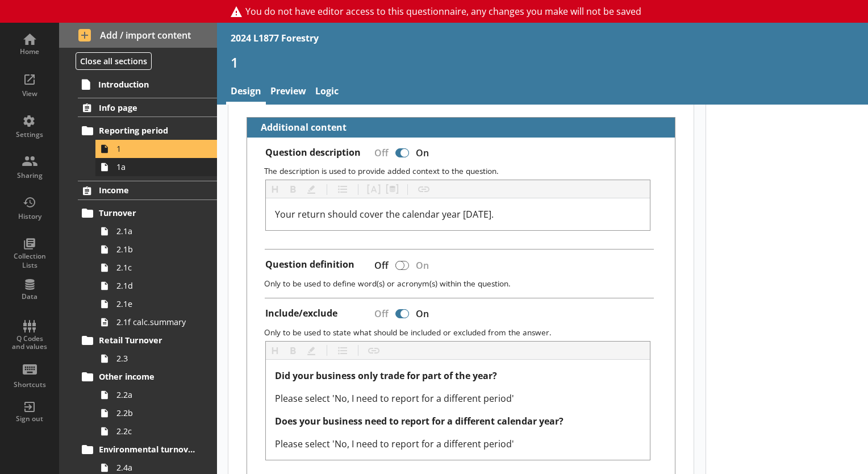  Describe the element at coordinates (30, 419) in the screenshot. I see `div: Sign out` at that location.